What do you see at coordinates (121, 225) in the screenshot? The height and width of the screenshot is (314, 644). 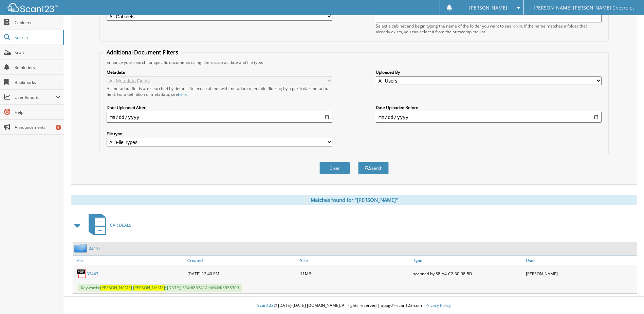 I see `span: CAR DEALS` at bounding box center [121, 225].